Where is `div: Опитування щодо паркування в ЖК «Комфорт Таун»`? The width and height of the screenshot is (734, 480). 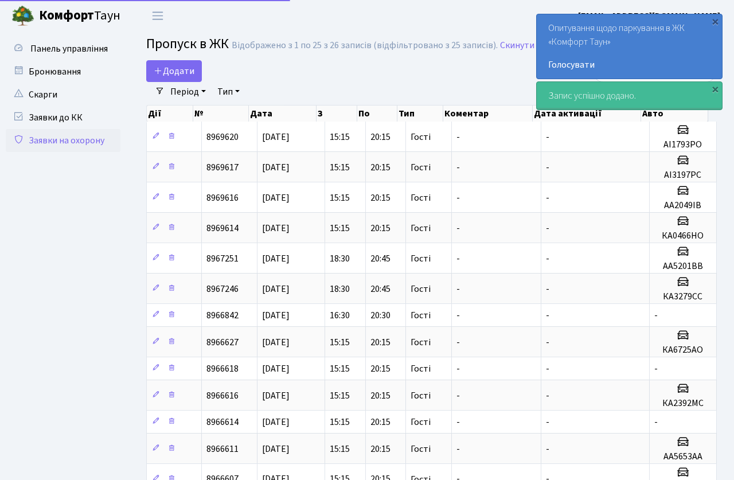 div: Опитування щодо паркування в ЖК «Комфорт Таун» is located at coordinates (629, 46).